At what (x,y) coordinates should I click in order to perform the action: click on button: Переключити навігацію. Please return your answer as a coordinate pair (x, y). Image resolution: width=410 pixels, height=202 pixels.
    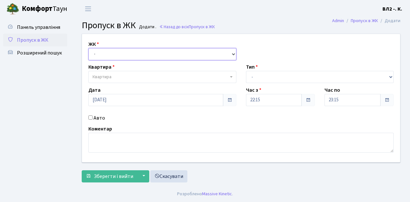
    Looking at the image, I should click on (88, 9).